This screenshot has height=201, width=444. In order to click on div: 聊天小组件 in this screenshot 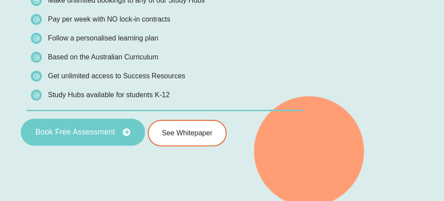, I will do `click(370, 151)`.